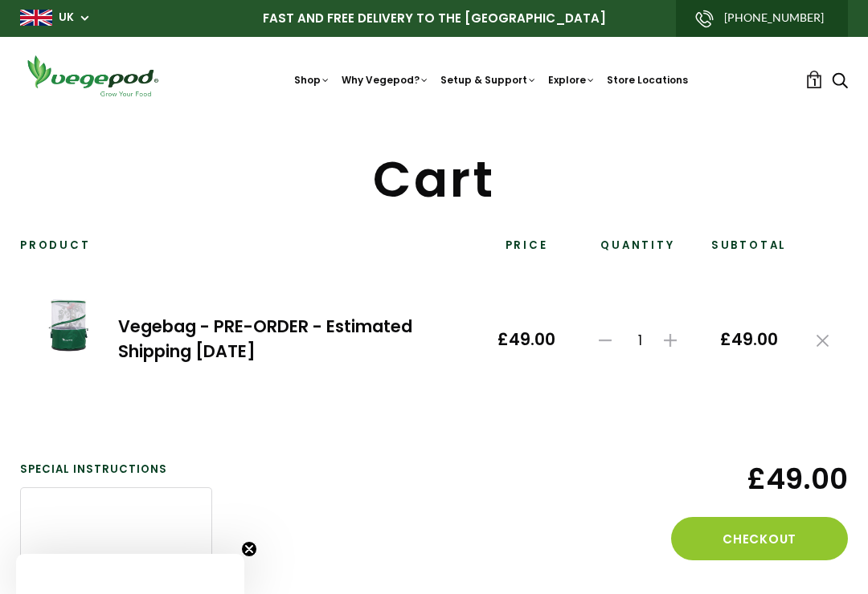  Describe the element at coordinates (637, 252) in the screenshot. I see `th: Quantity` at that location.